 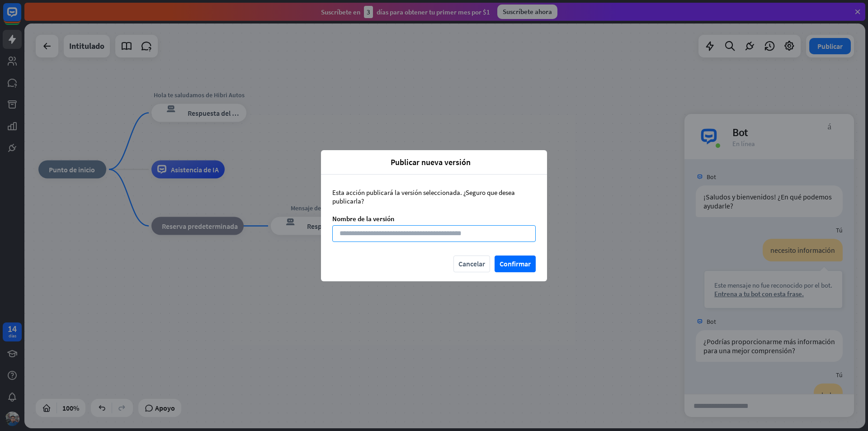 What do you see at coordinates (430, 162) in the screenshot?
I see `font: Publicar nueva versión` at bounding box center [430, 162].